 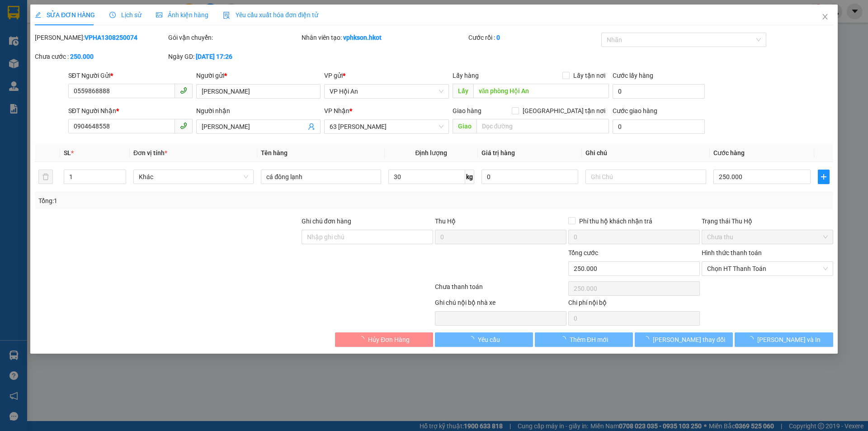 What do you see at coordinates (463, 91) in the screenshot?
I see `span: Lấy` at bounding box center [463, 91].